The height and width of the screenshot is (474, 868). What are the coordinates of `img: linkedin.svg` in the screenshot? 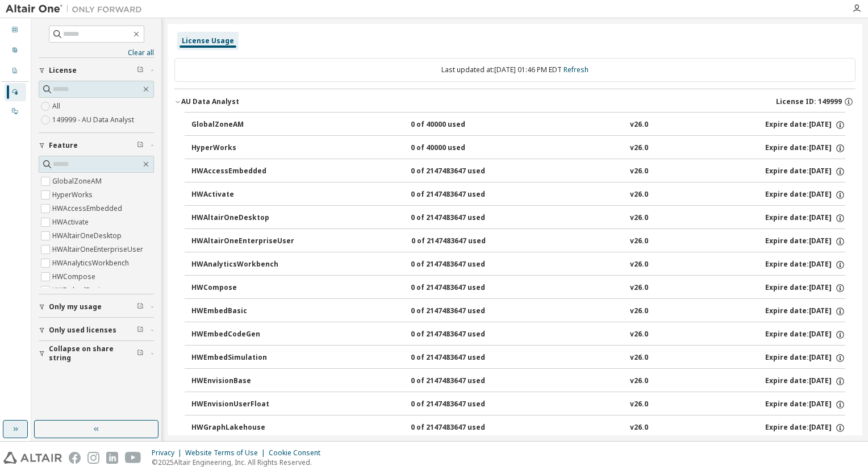 It's located at (112, 457).